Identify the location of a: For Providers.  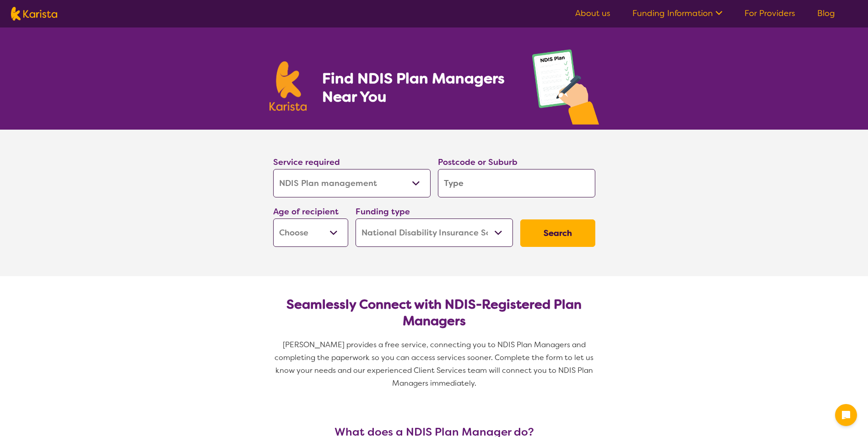
(769, 13).